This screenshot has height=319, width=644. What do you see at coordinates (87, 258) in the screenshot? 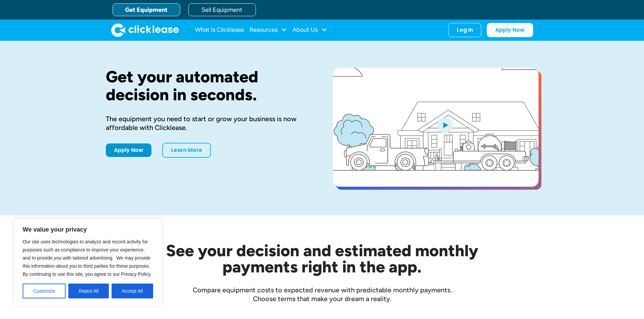
I see `span: Our site uses technologies to analyze and record activity for purposes such as compliance to impr...` at bounding box center [87, 258].